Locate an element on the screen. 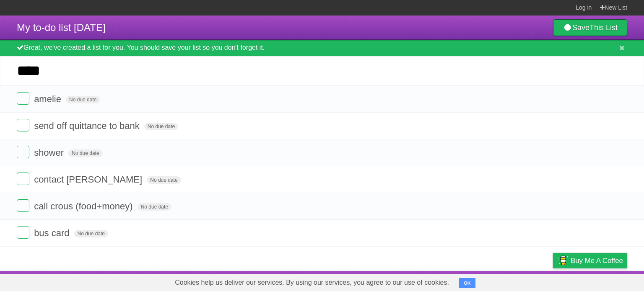  img: Buy me a coffee is located at coordinates (563, 261).